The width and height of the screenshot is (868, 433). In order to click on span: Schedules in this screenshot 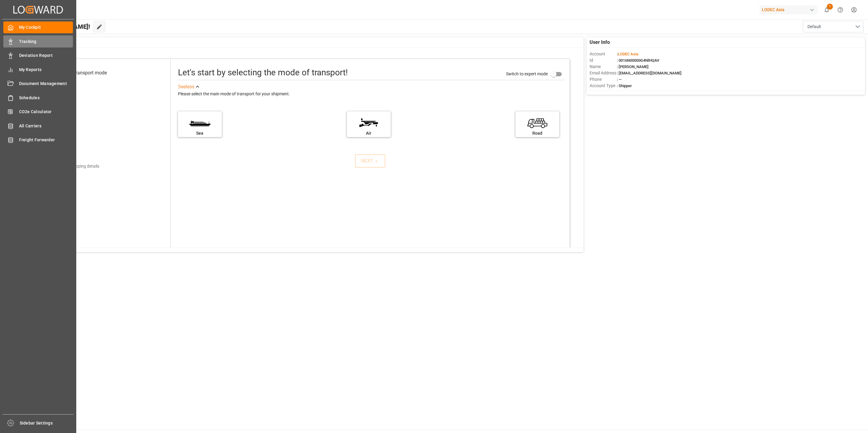, I will do `click(46, 98)`.